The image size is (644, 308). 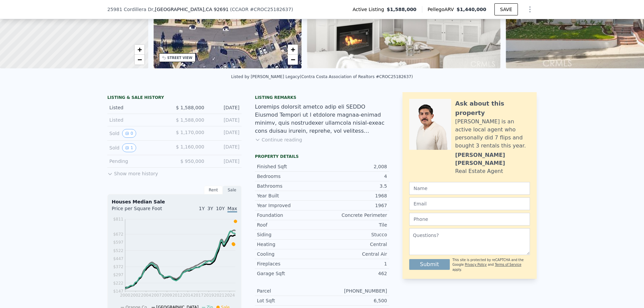 What do you see at coordinates (471, 9) in the screenshot?
I see `span: $1,440,000` at bounding box center [471, 9].